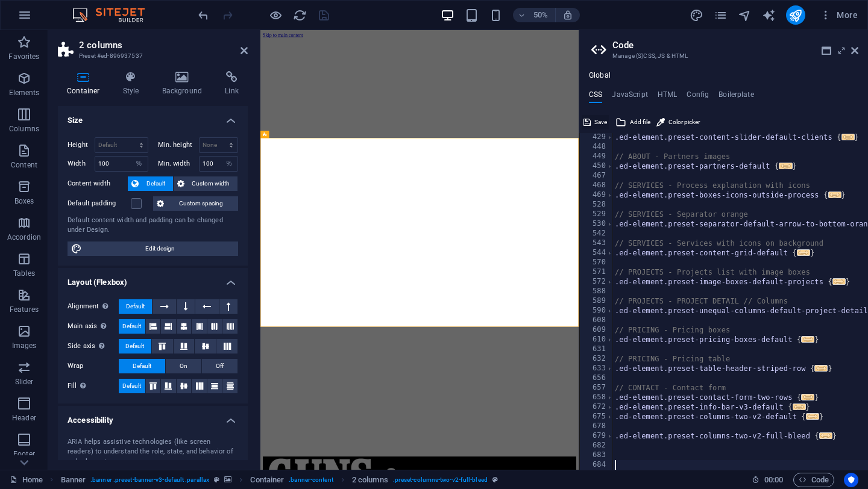  I want to click on button: navigator, so click(746, 16).